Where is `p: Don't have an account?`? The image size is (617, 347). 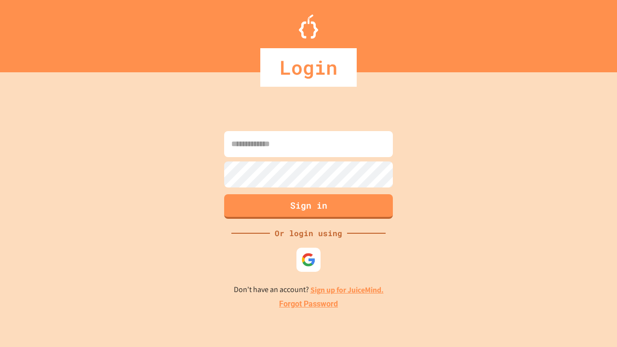 p: Don't have an account? is located at coordinates (308, 290).